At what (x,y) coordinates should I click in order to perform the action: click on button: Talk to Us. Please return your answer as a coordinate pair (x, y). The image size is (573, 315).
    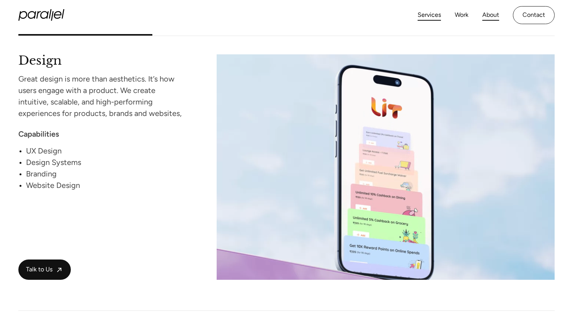
    Looking at the image, I should click on (44, 270).